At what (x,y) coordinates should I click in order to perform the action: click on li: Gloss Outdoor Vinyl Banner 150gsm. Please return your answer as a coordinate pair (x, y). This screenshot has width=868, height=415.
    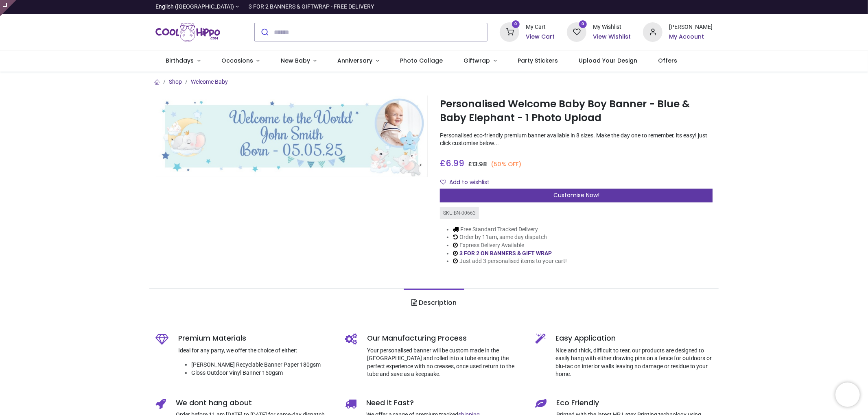
    Looking at the image, I should click on (262, 373).